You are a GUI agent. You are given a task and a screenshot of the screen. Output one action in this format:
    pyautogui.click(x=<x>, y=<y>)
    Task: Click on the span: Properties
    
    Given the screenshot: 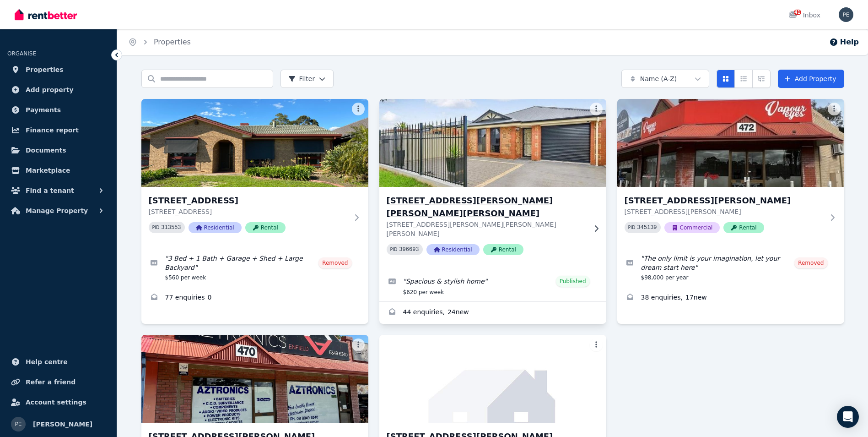 What is the action you would take?
    pyautogui.click(x=44, y=70)
    